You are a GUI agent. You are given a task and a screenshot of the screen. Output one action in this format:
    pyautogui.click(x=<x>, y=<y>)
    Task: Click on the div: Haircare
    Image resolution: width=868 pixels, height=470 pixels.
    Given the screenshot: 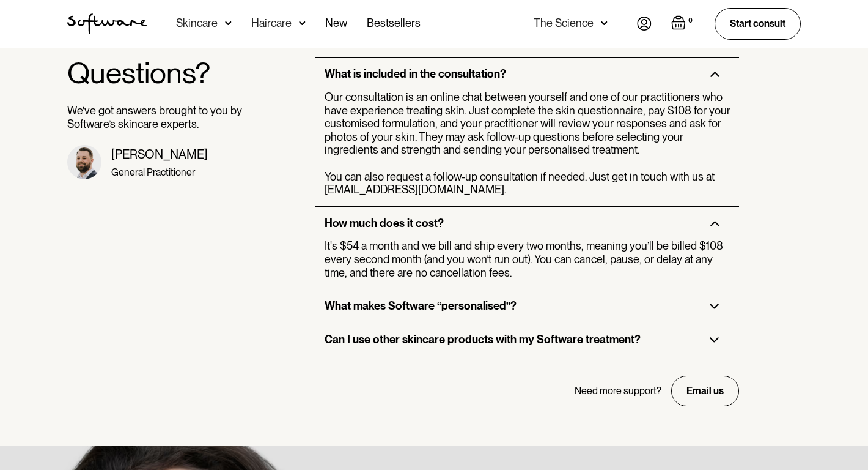 What is the action you would take?
    pyautogui.click(x=272, y=24)
    